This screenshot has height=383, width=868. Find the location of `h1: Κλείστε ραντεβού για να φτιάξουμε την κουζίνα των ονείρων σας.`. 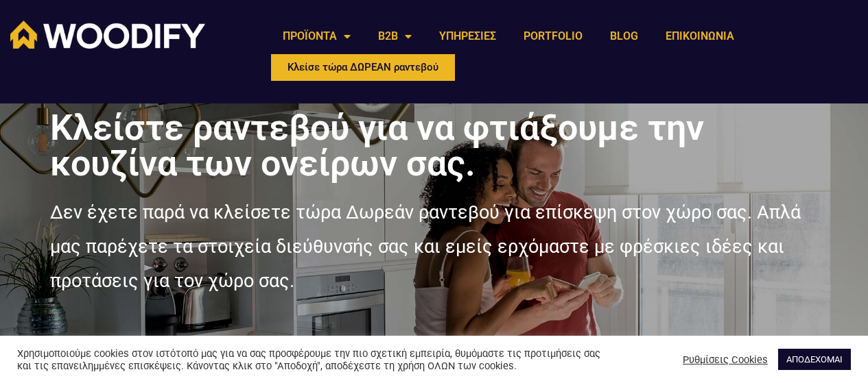

h1: Κλείστε ραντεβού για να φτιάξουμε την κουζίνα των ονείρων σας. is located at coordinates (435, 146).